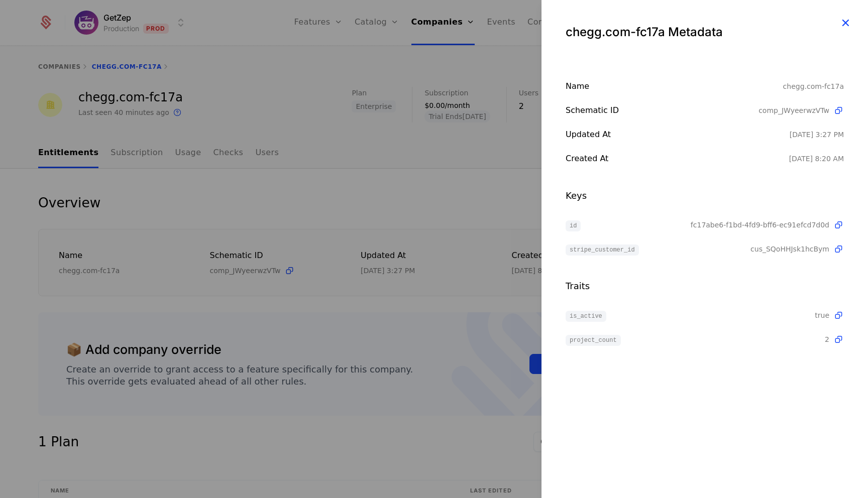 This screenshot has width=868, height=498. I want to click on span: 2, so click(827, 339).